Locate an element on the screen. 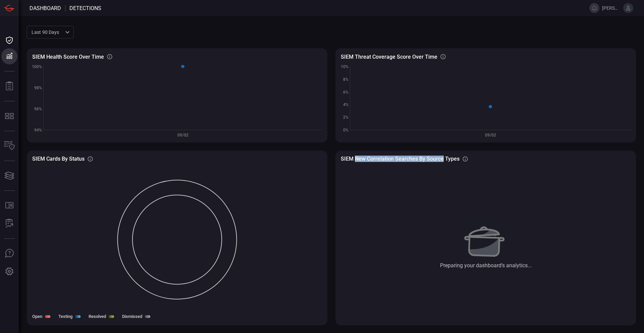 Image resolution: width=644 pixels, height=333 pixels. span: Dashboard is located at coordinates (45, 8).